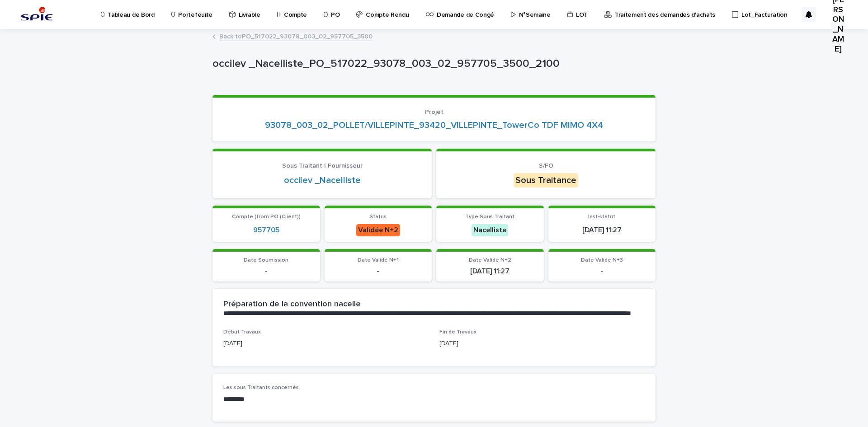  Describe the element at coordinates (378, 217) in the screenshot. I see `span: Status` at that location.